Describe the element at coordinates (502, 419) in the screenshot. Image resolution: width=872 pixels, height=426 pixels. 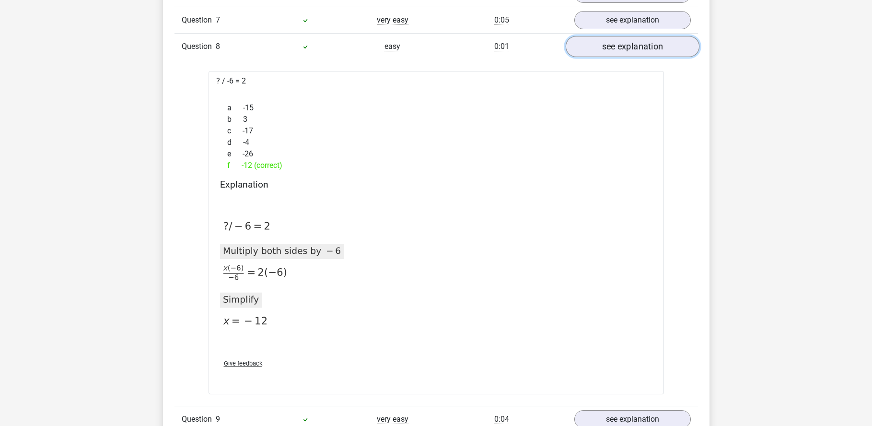
I see `span: 0:04` at that location.